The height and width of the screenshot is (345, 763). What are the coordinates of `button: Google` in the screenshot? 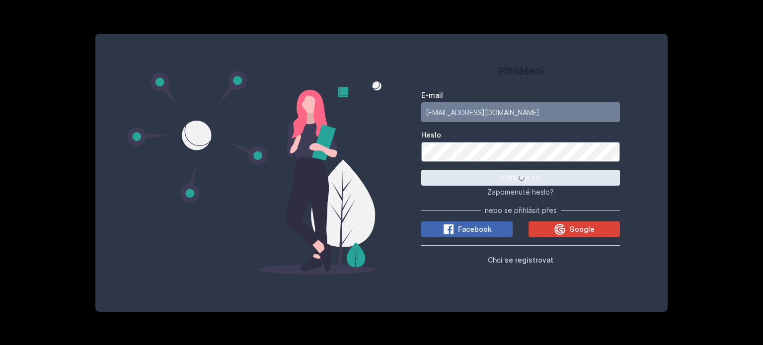 It's located at (575, 230).